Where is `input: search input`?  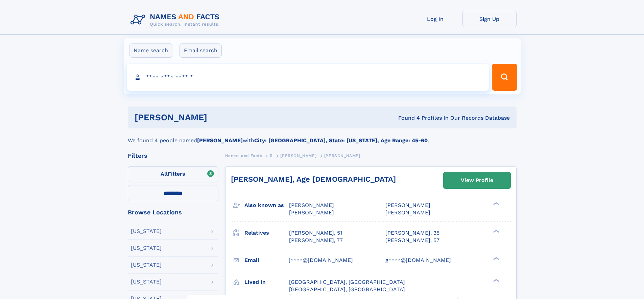
input: search input is located at coordinates (308, 77).